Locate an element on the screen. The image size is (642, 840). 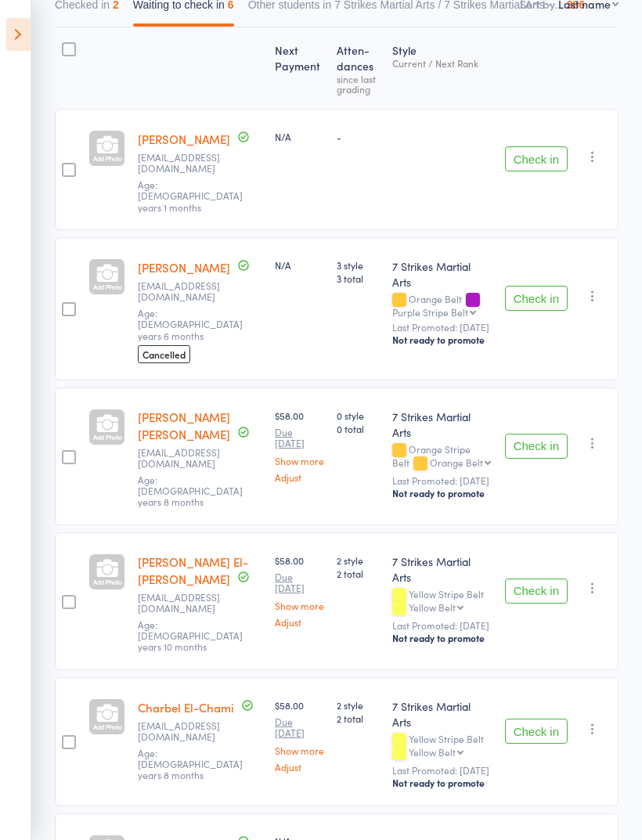
small: kiru.sydmail@gmail.com is located at coordinates (189, 291).